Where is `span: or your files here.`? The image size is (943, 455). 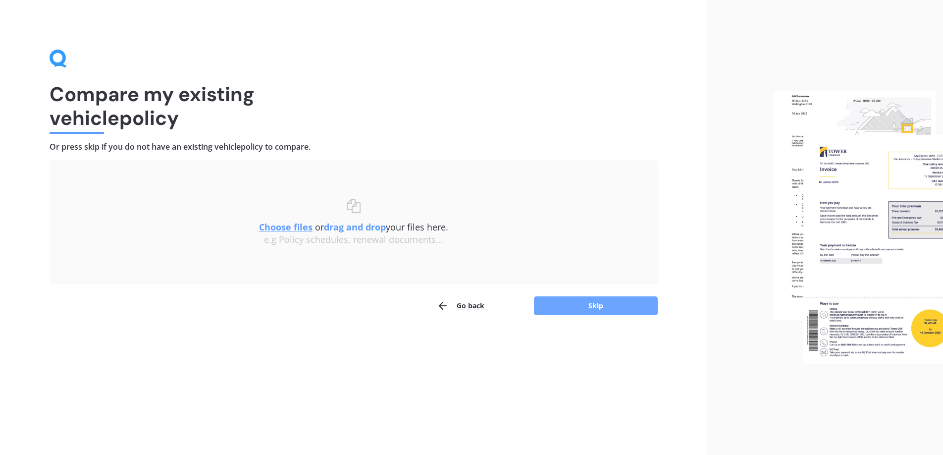 span: or your files here. is located at coordinates (354, 227).